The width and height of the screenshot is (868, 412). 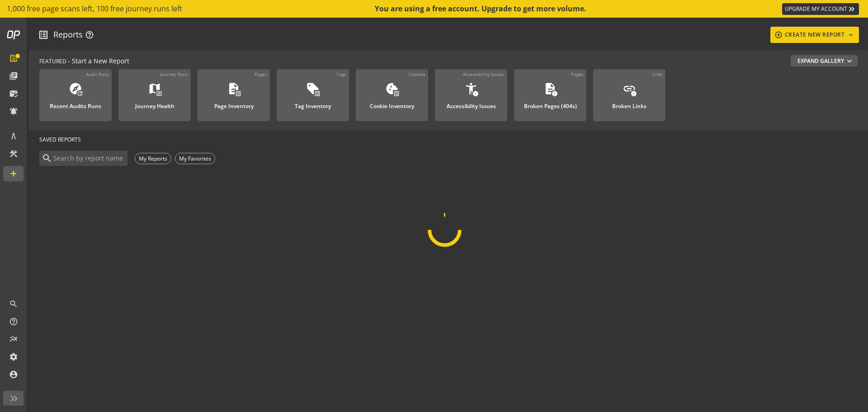 What do you see at coordinates (79, 93) in the screenshot?
I see `mat-icon: update` at bounding box center [79, 93].